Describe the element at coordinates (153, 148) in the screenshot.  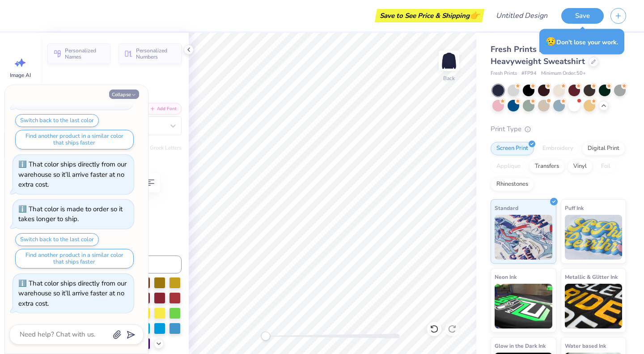
I see `button: Switch to Greek Letters` at that location.